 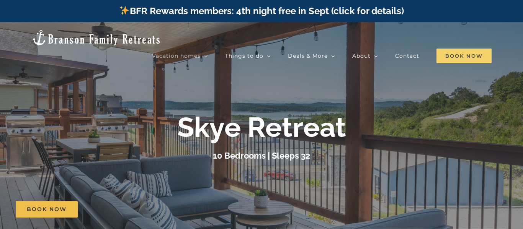 What do you see at coordinates (361, 56) in the screenshot?
I see `span: About` at bounding box center [361, 56].